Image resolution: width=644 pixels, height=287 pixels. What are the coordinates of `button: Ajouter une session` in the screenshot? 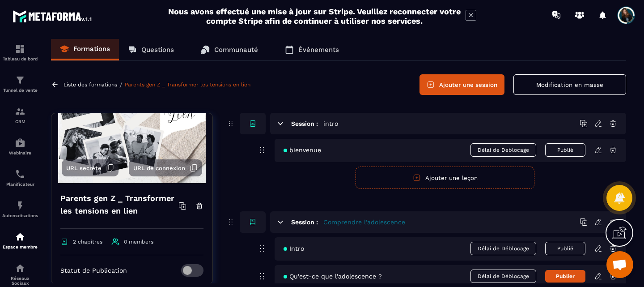 It's located at (462, 84).